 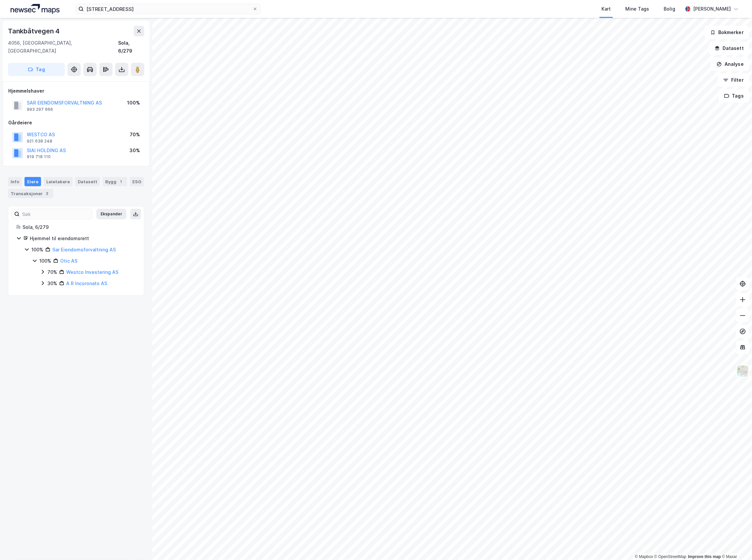 I want to click on div: Tankbåtvegen 4, so click(x=34, y=31).